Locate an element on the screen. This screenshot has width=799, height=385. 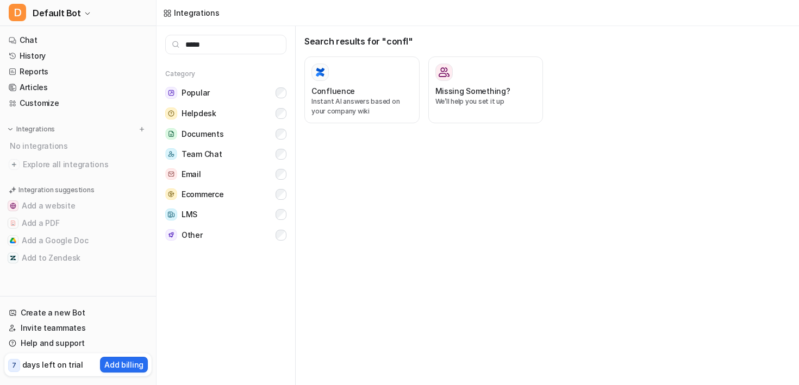
button: Add to ZendeskAdd to Zendesk is located at coordinates (78, 258).